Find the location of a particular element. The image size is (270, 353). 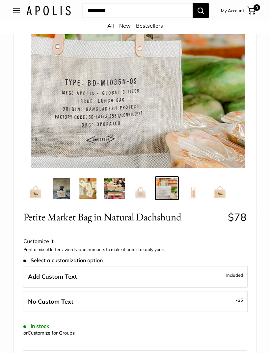

span: Petite Market Bag in Natural Dachshund is located at coordinates (123, 217).